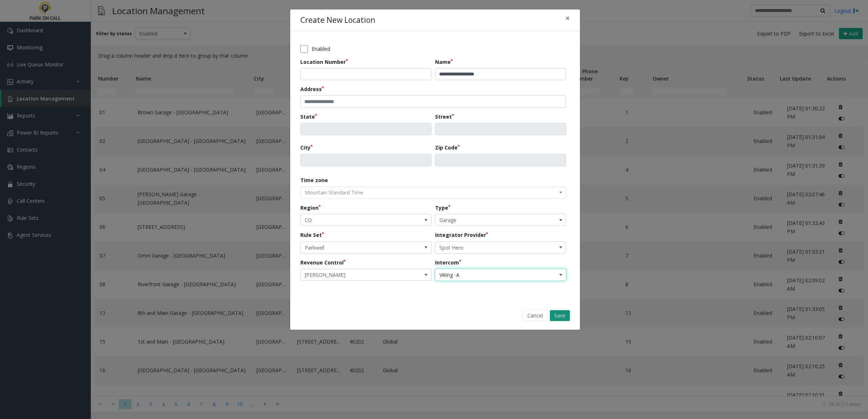 The image size is (868, 419). Describe the element at coordinates (448, 262) in the screenshot. I see `label: Intercom` at that location.